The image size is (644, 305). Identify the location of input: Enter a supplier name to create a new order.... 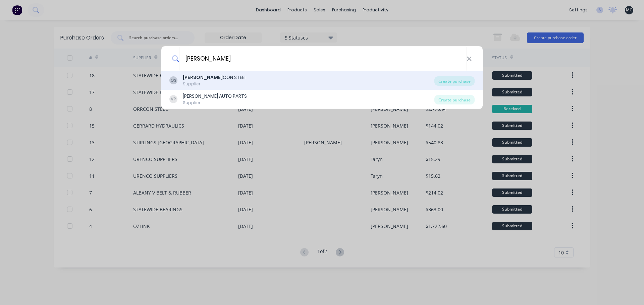
(323, 58).